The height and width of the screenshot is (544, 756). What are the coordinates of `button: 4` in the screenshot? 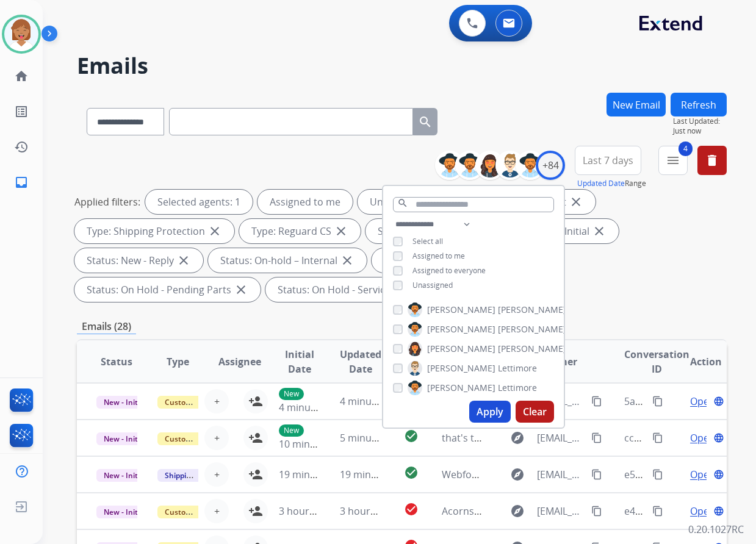 It's located at (673, 160).